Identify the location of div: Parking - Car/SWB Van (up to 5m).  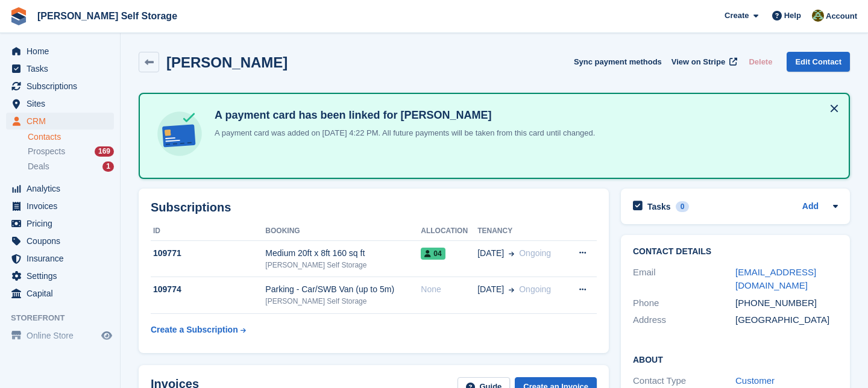
(343, 289).